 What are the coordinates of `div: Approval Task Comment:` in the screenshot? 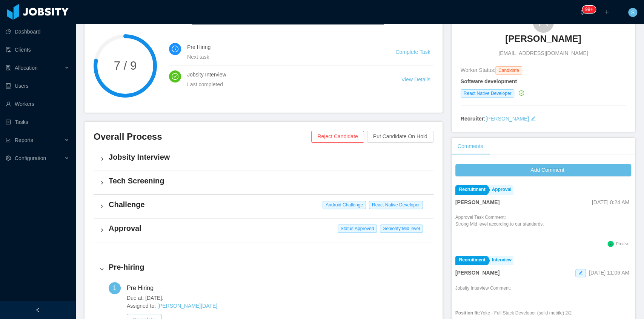 It's located at (500, 226).